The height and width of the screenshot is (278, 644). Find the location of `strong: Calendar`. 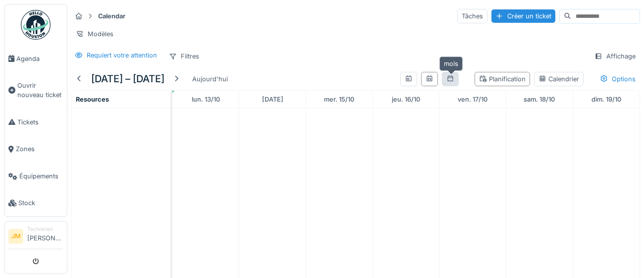

strong: Calendar is located at coordinates (111, 16).